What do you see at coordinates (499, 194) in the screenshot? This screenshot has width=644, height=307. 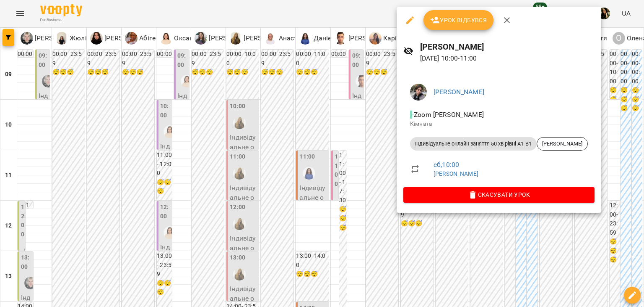 I see `span: Скасувати Урок` at bounding box center [499, 194].